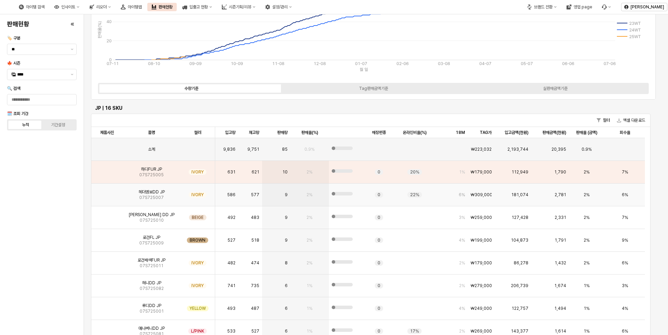  I want to click on span: 85, so click(285, 150).